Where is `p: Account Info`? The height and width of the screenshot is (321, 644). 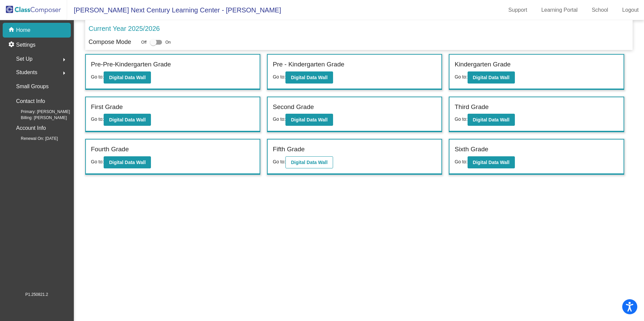
p: Account Info is located at coordinates (31, 128).